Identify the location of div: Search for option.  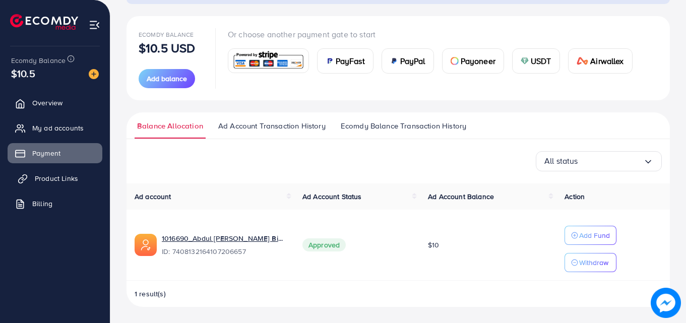
(598, 161).